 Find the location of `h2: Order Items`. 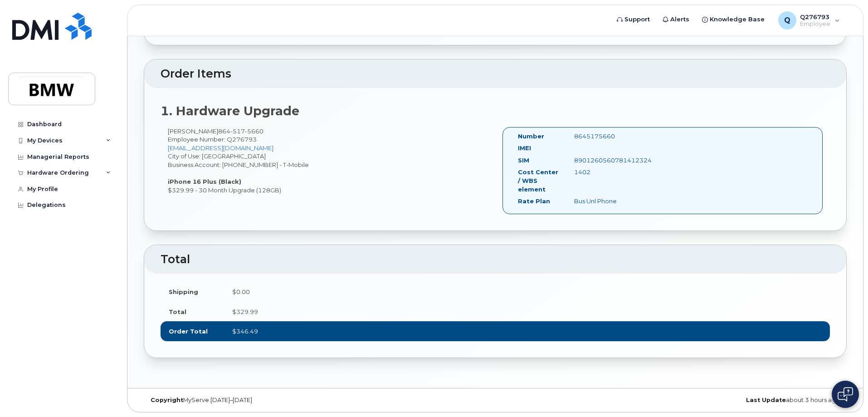

h2: Order Items is located at coordinates (495, 74).